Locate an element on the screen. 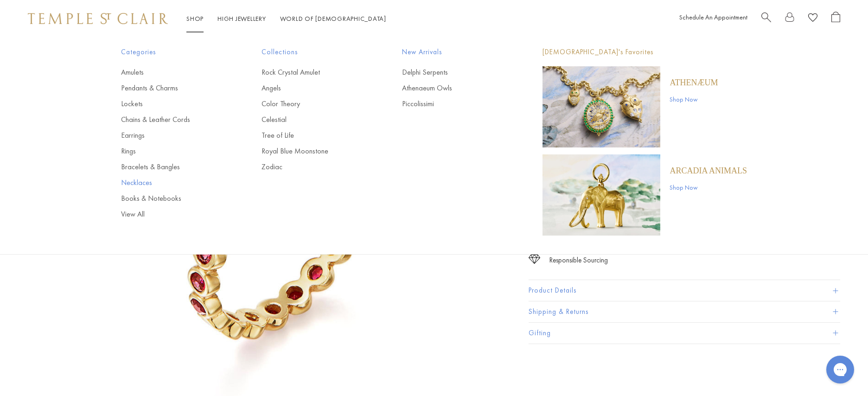 This screenshot has height=396, width=868. a: Lockets is located at coordinates (173, 104).